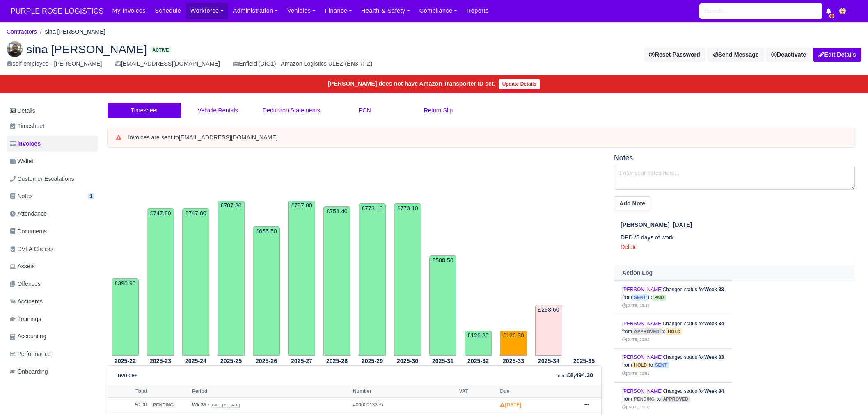  What do you see at coordinates (127, 375) in the screenshot?
I see `h6: Invoices` at bounding box center [127, 375].